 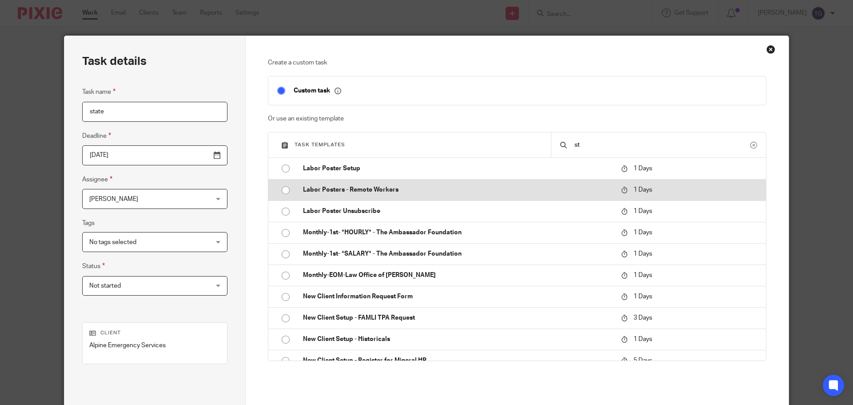 What do you see at coordinates (317, 91) in the screenshot?
I see `p: Custom task` at bounding box center [317, 91].